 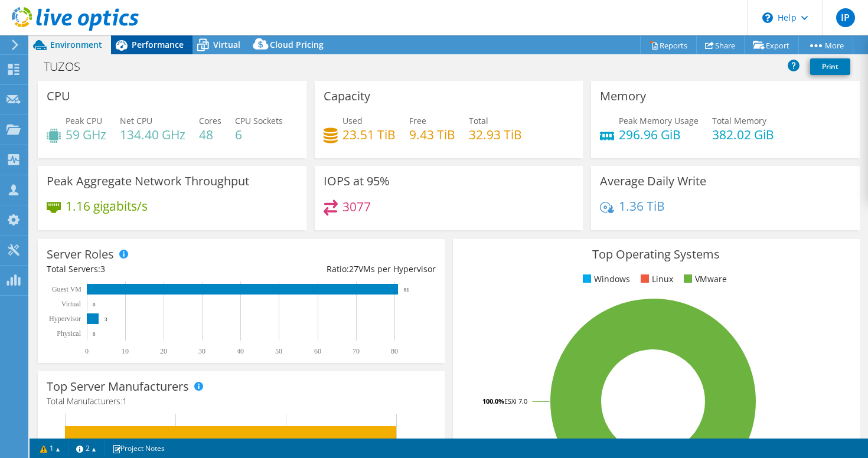 I want to click on text: Physical, so click(x=68, y=334).